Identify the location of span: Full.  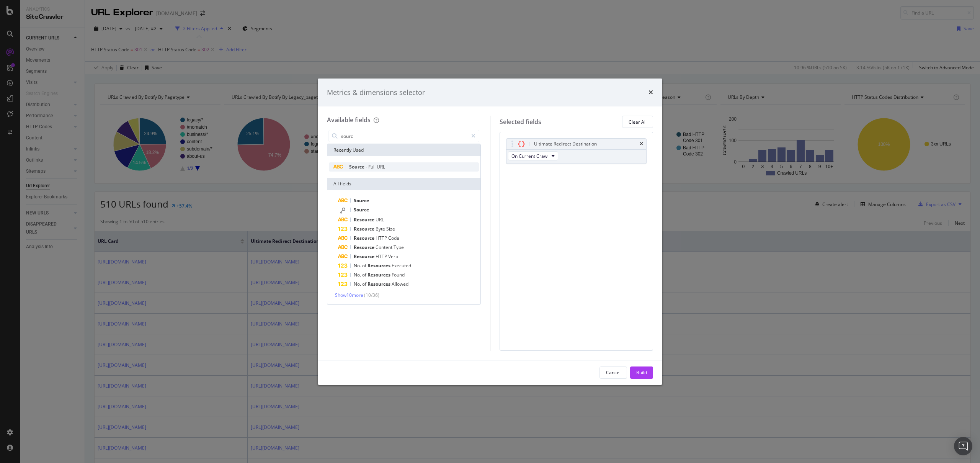
(373, 166).